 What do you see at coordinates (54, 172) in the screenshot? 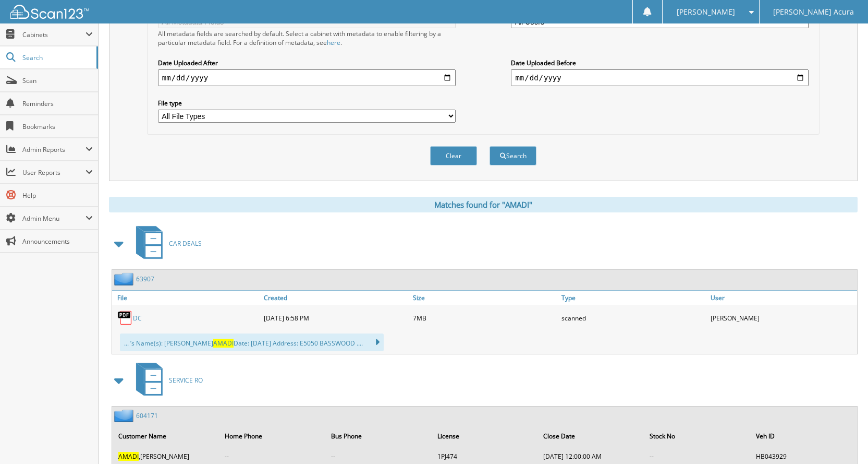
I see `span: User Reports` at bounding box center [54, 172].